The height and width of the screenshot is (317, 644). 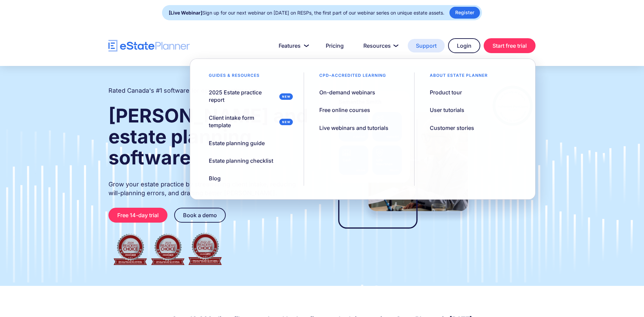 I want to click on a: home, so click(x=149, y=46).